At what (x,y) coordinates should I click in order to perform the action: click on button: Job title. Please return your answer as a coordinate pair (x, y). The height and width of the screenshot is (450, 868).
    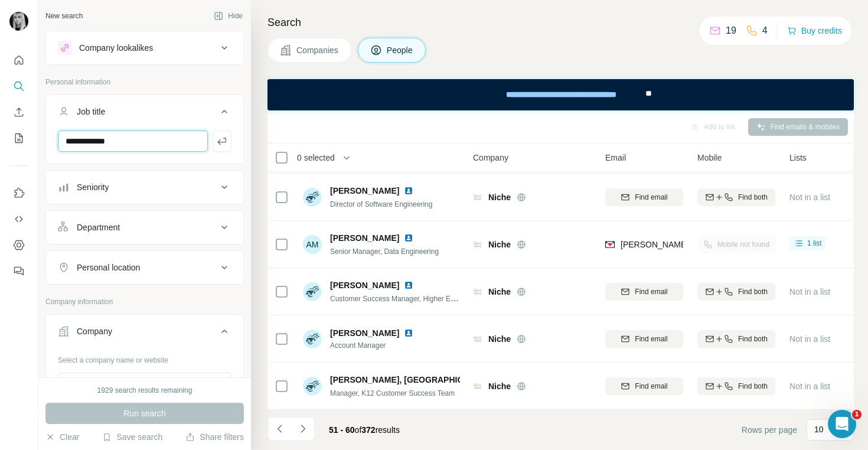
    Looking at the image, I should click on (144, 114).